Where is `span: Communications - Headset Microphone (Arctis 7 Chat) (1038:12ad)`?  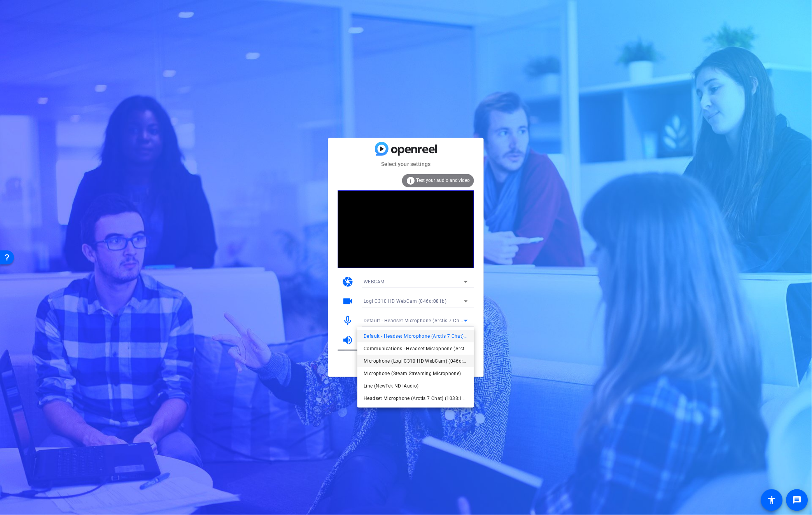 span: Communications - Headset Microphone (Arctis 7 Chat) (1038:12ad) is located at coordinates (416, 349).